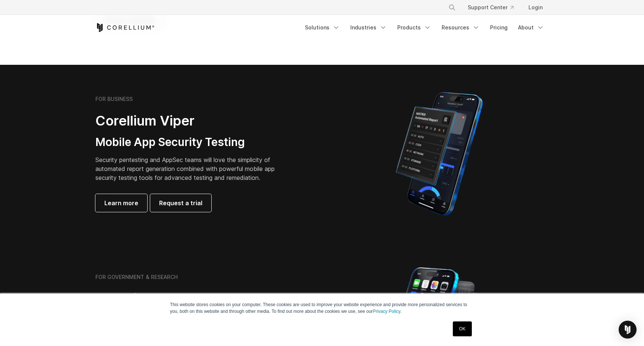 The height and width of the screenshot is (346, 644). What do you see at coordinates (627, 329) in the screenshot?
I see `div: Open Intercom Messenger` at bounding box center [627, 329].